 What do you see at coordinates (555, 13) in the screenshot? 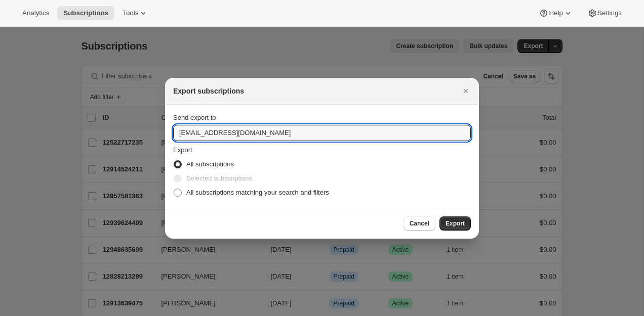
I see `button: Help` at bounding box center [555, 13].